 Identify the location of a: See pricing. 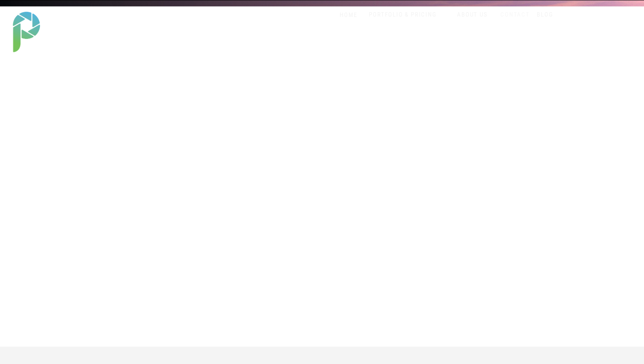
(191, 265).